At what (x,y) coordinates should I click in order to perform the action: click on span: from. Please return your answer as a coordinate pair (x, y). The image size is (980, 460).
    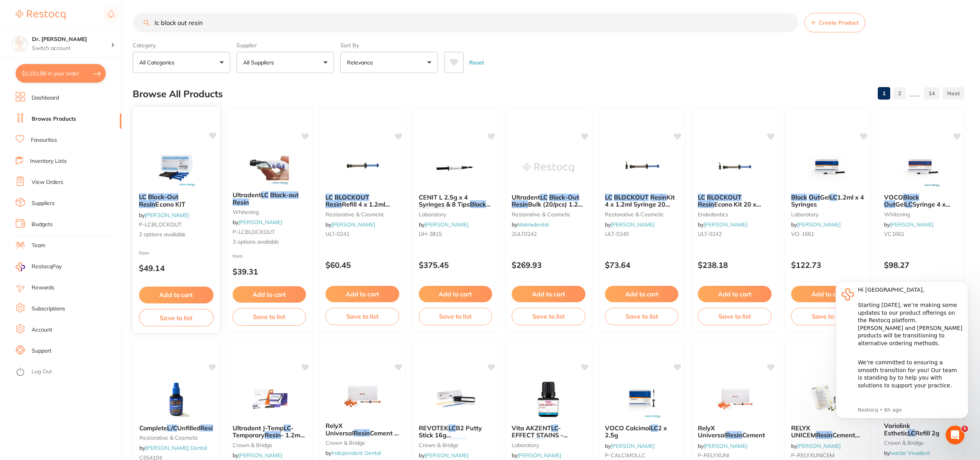
    Looking at the image, I should click on (144, 252).